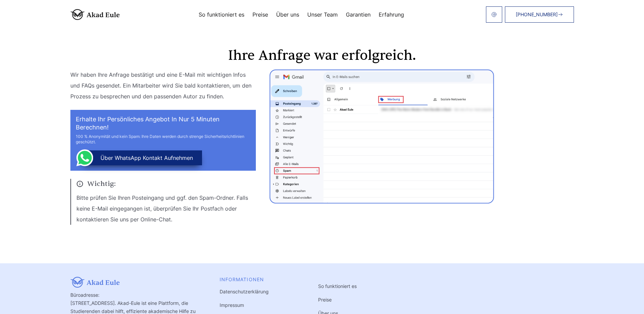 Image resolution: width=644 pixels, height=314 pixels. What do you see at coordinates (163, 139) in the screenshot?
I see `div: 100 % Anonymität und kein Spam: Ihre Daten werden durch strenge Sicherheitsrichtlinien geschützt.` at bounding box center [163, 139].